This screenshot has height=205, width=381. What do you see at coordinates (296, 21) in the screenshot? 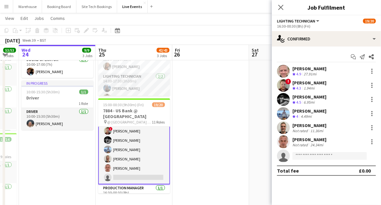
I see `span: Lighting Technician` at bounding box center [296, 21].